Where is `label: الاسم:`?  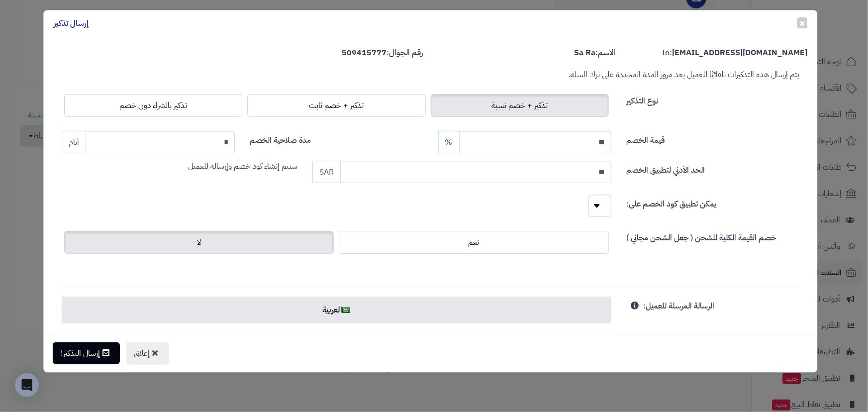 label: الاسم: is located at coordinates (594, 52).